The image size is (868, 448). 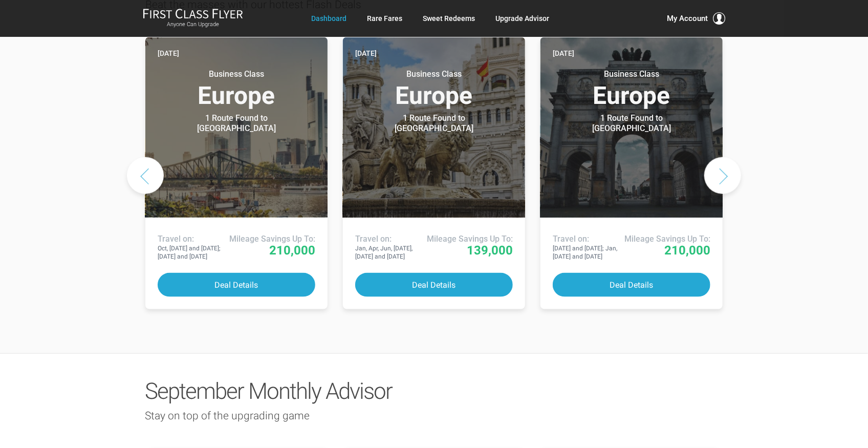 I want to click on a: Dashboard, so click(x=329, y=18).